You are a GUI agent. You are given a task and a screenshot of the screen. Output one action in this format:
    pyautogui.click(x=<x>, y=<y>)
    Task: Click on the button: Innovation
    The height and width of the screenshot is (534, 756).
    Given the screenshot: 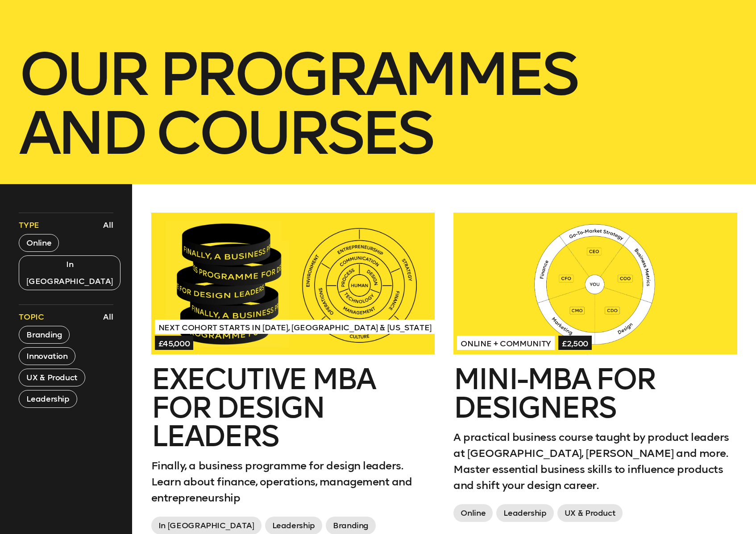 What is the action you would take?
    pyautogui.click(x=47, y=356)
    